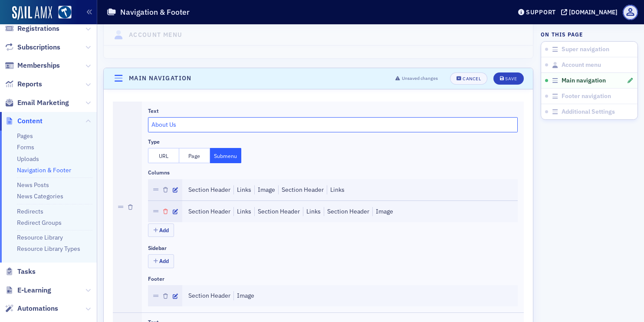 The height and width of the screenshot is (322, 644). I want to click on span: Registrations, so click(38, 28).